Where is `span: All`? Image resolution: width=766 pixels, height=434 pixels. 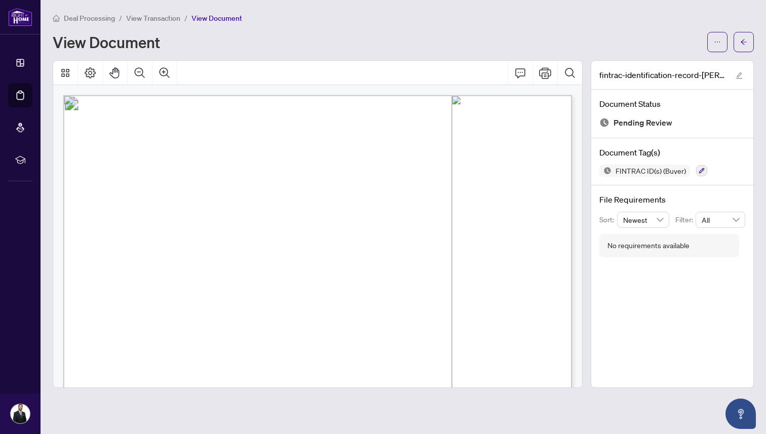
span: All is located at coordinates (720, 220).